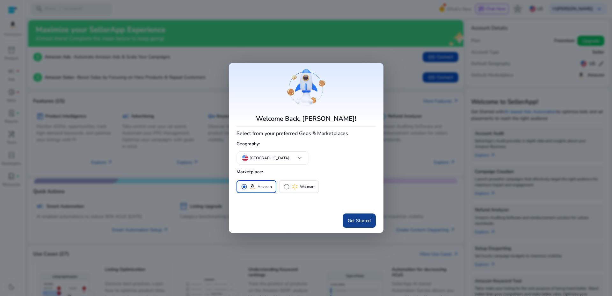 Image resolution: width=612 pixels, height=296 pixels. What do you see at coordinates (295, 187) in the screenshot?
I see `img: walmart.svg` at bounding box center [295, 187].